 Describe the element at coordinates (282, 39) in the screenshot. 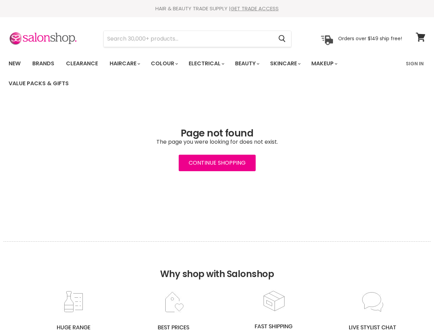

I see `button: Search` at that location.